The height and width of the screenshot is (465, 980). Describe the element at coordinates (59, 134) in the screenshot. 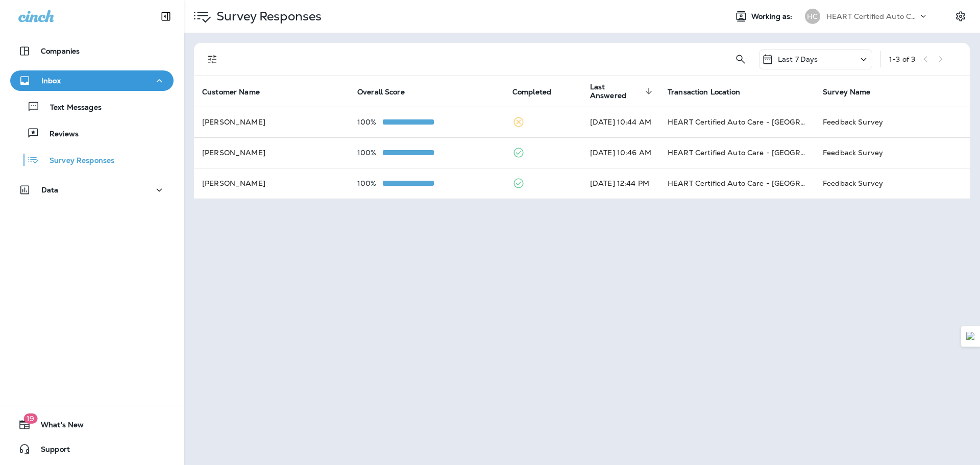

I see `p: Reviews` at that location.